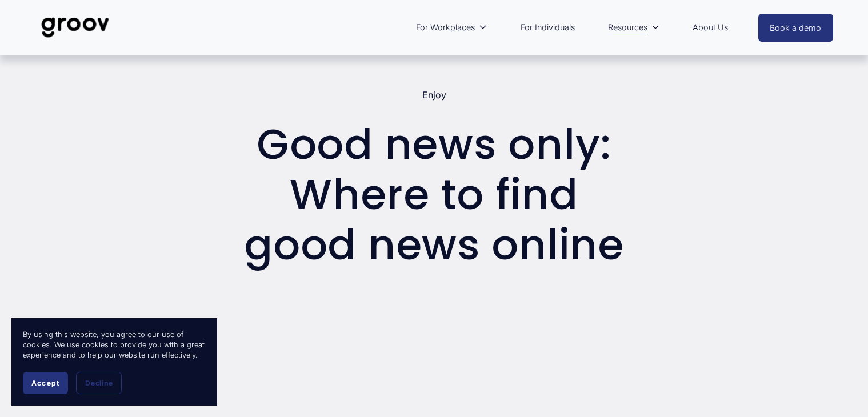  I want to click on section: Cookie banner, so click(114, 362).